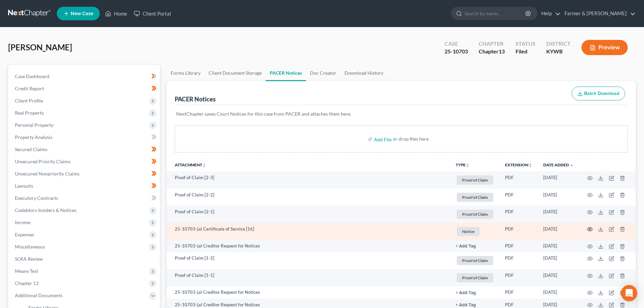 This screenshot has width=644, height=308. What do you see at coordinates (502, 51) in the screenshot?
I see `span: 13` at bounding box center [502, 51].